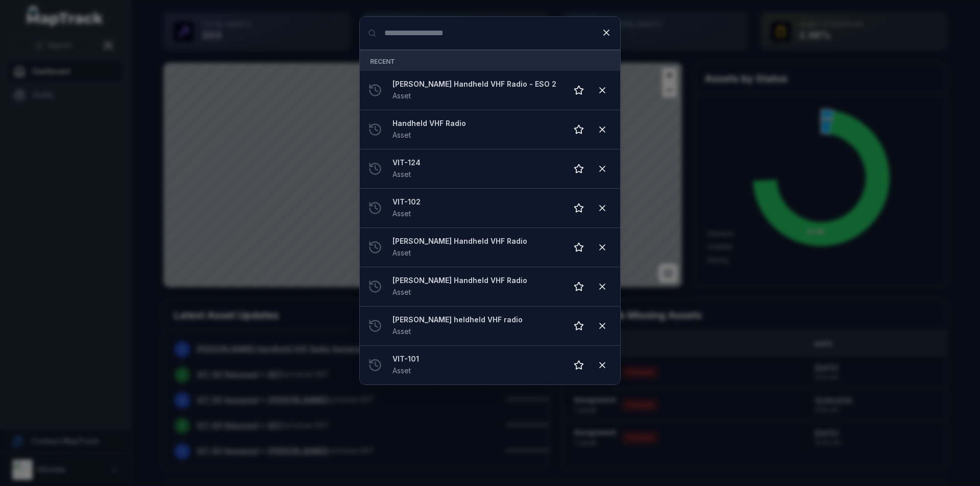  What do you see at coordinates (476, 124) in the screenshot?
I see `strong: Handheld VHF Radio` at bounding box center [476, 124].